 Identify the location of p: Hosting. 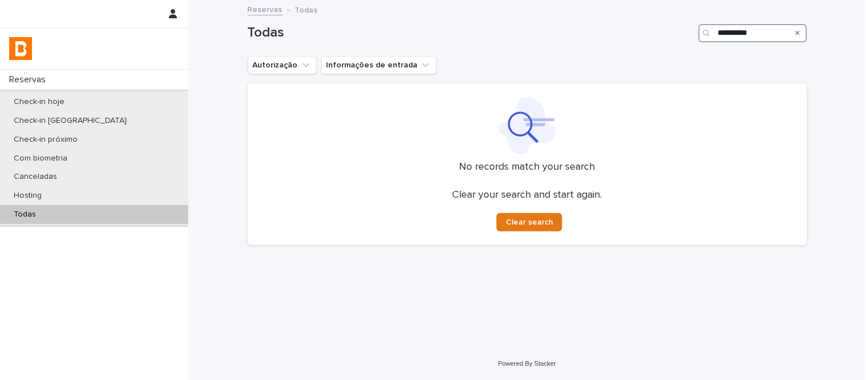
(27, 195).